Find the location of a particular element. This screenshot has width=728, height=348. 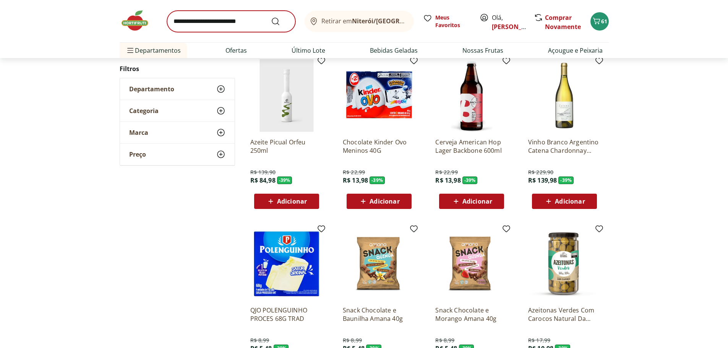

button: Carrinho is located at coordinates (599, 21).